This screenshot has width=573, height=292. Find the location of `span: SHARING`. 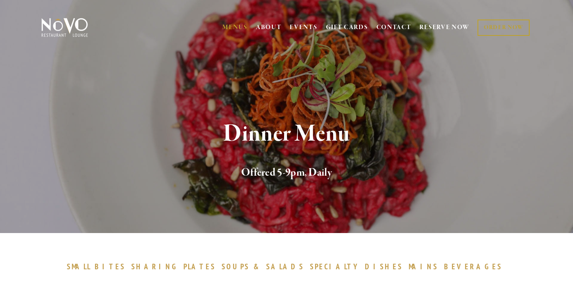

span: SHARING is located at coordinates (156, 266).